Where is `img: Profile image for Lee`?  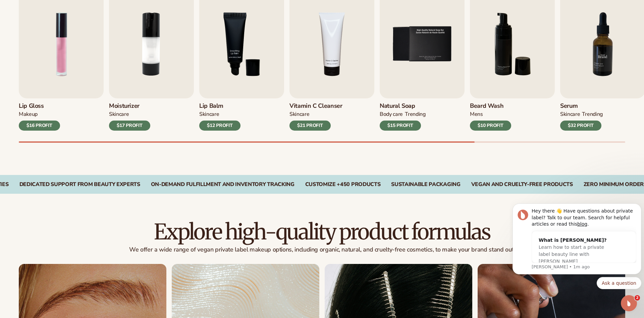
img: Profile image for Lee is located at coordinates (13, 18).